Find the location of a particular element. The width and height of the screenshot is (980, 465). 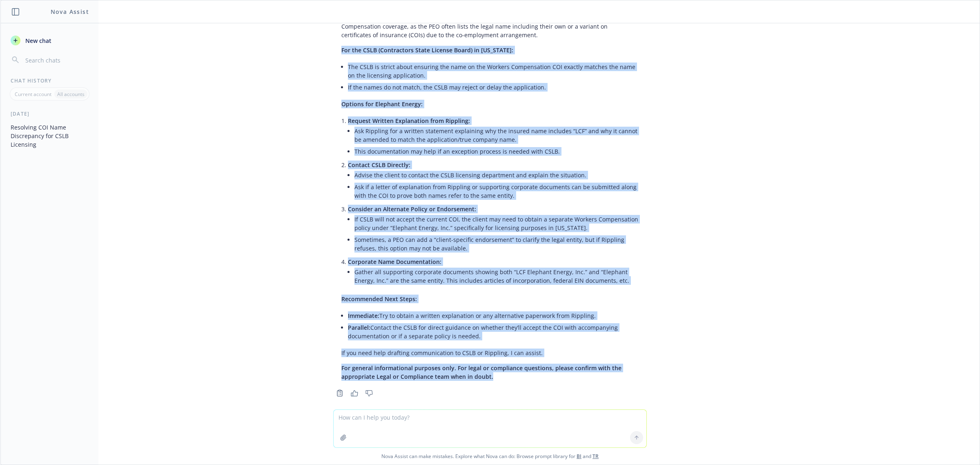

li: Ask Rippling for a written statement explaining why the insured name includes “LCF” and why it ca... is located at coordinates (497, 135).